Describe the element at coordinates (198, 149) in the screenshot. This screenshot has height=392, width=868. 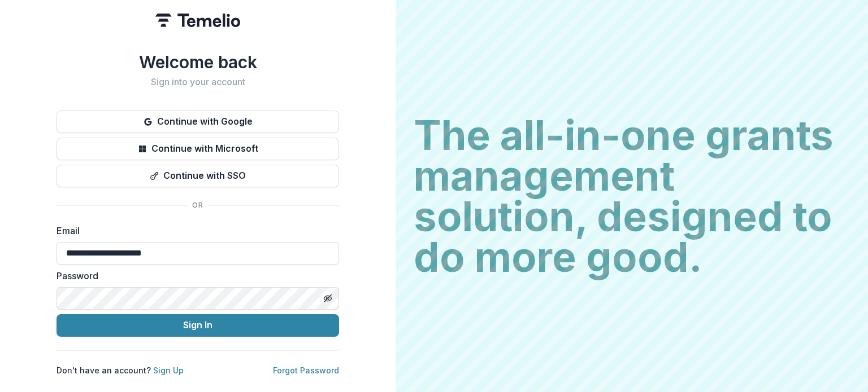
I see `button: Continue with Microsoft` at that location.